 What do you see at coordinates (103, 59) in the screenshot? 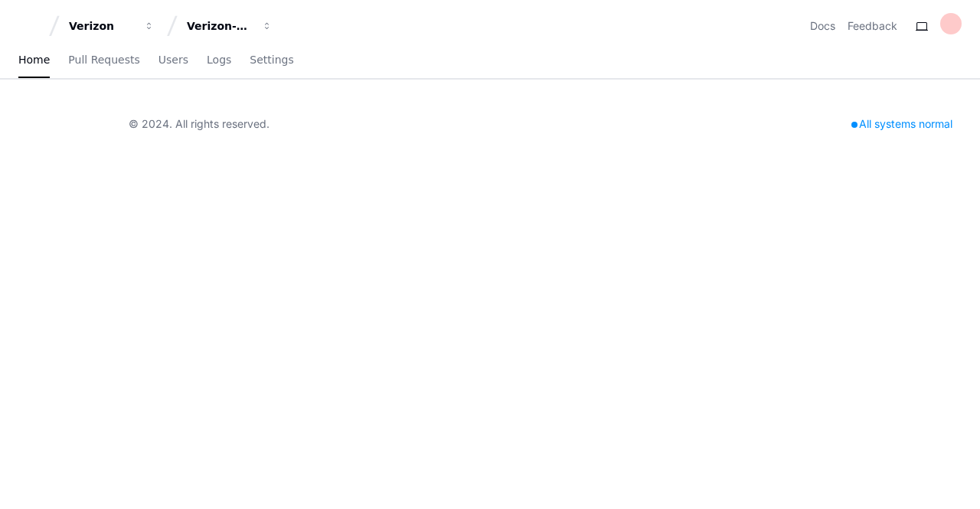
I see `span: Pull Requests` at bounding box center [103, 59].